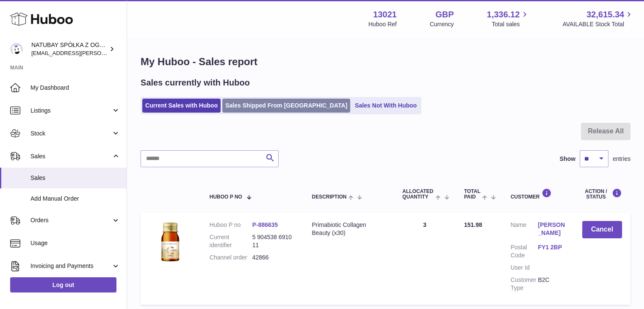 The image size is (644, 309). Describe the element at coordinates (472, 194) in the screenshot. I see `span: Total paid` at that location.